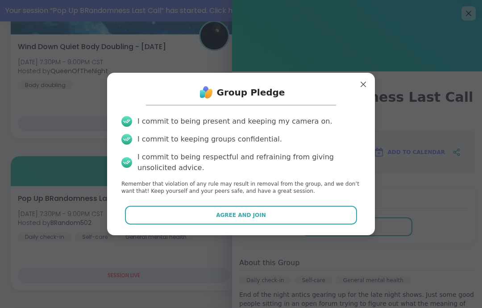 The width and height of the screenshot is (482, 308). What do you see at coordinates (206, 92) in the screenshot?
I see `img: ShareWell Logo` at bounding box center [206, 92].